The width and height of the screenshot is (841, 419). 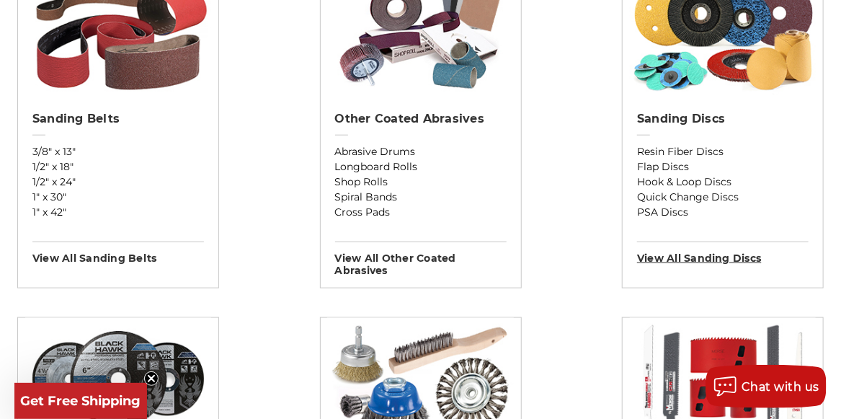 I want to click on a: 1/2" x 24", so click(x=118, y=182).